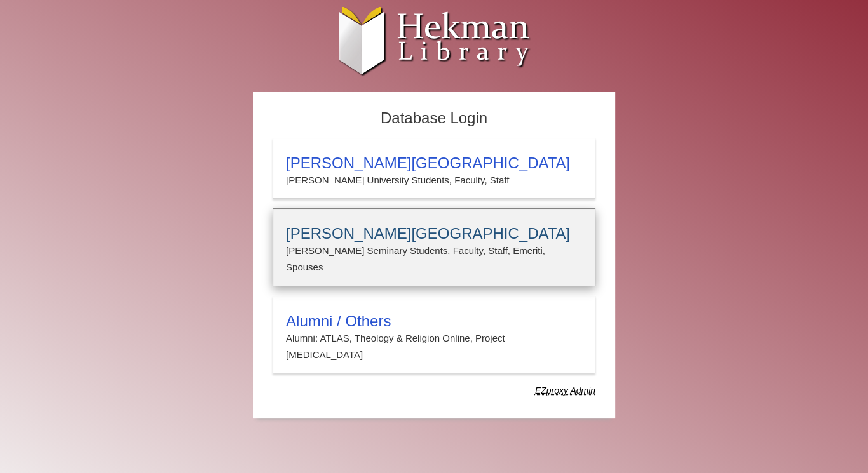  Describe the element at coordinates (434, 322) in the screenshot. I see `h3: Alumni / Others` at that location.